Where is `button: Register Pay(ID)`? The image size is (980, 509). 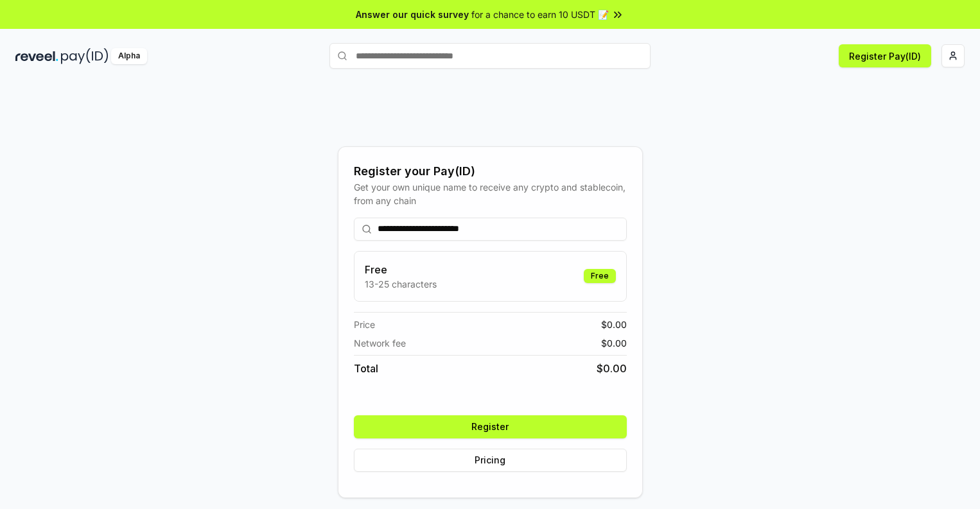 button: Register Pay(ID) is located at coordinates (885, 56).